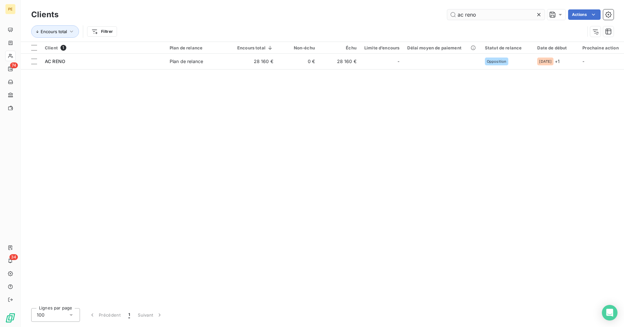 The image size is (624, 327). Describe the element at coordinates (10, 318) in the screenshot. I see `img: Logo LeanPay` at that location.